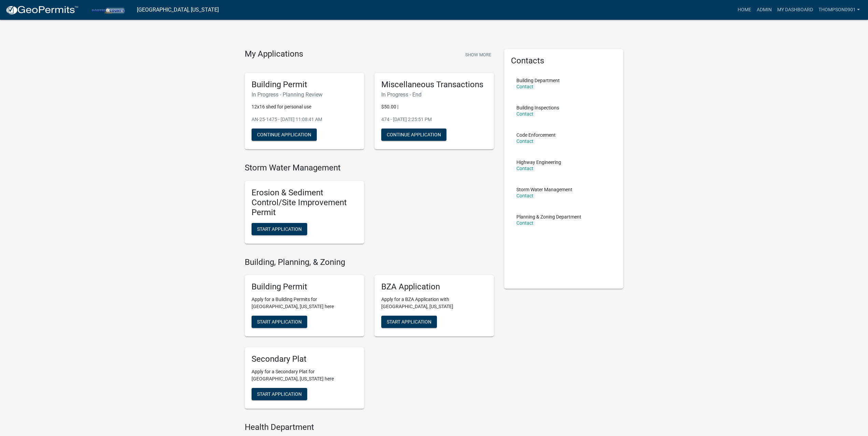 The height and width of the screenshot is (436, 868). What do you see at coordinates (795, 10) in the screenshot?
I see `a: My Dashboard` at bounding box center [795, 10].